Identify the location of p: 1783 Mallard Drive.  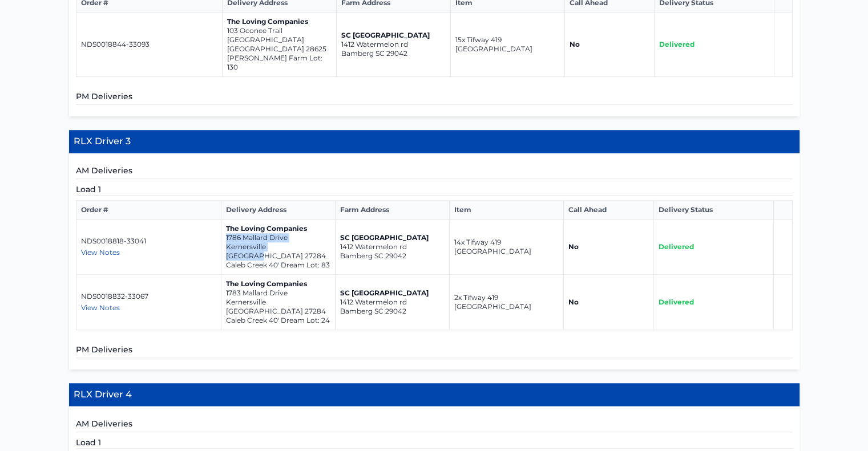
(278, 293).